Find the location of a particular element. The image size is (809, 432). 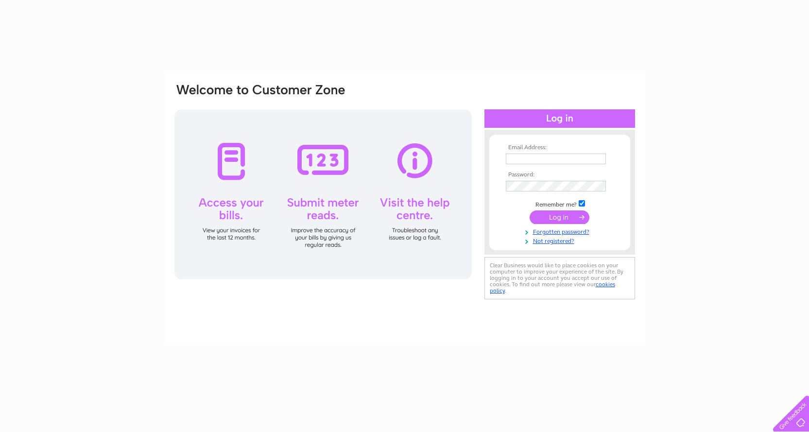

a: cookies policy is located at coordinates (552, 287).